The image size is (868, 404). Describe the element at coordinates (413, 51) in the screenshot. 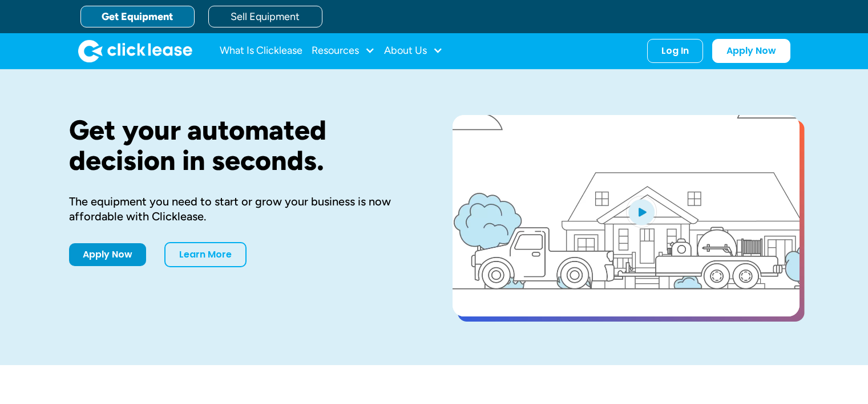

I see `div: About Us` at that location.